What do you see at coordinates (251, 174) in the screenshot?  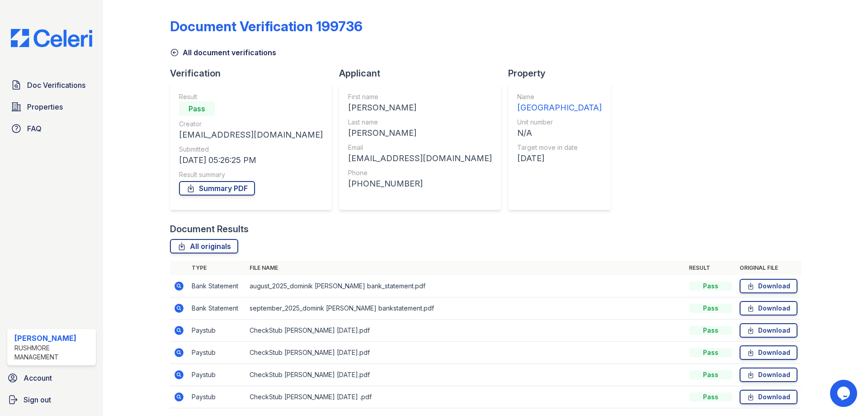 I see `div: Result summary` at bounding box center [251, 174].